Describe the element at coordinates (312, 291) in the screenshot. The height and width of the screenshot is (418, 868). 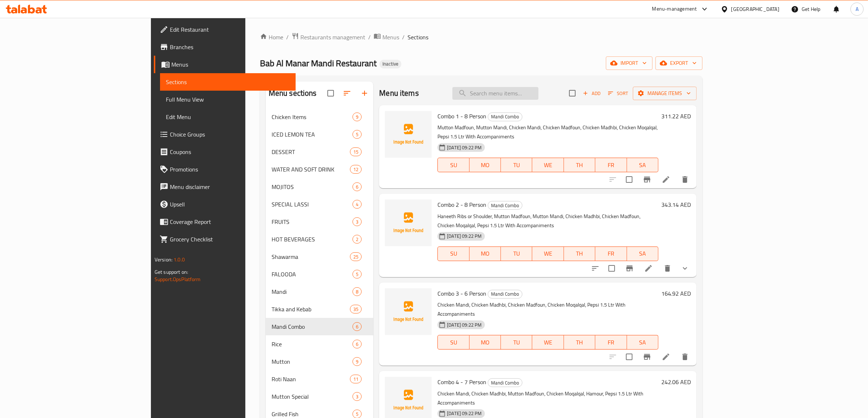
I see `span: Mandi` at that location.